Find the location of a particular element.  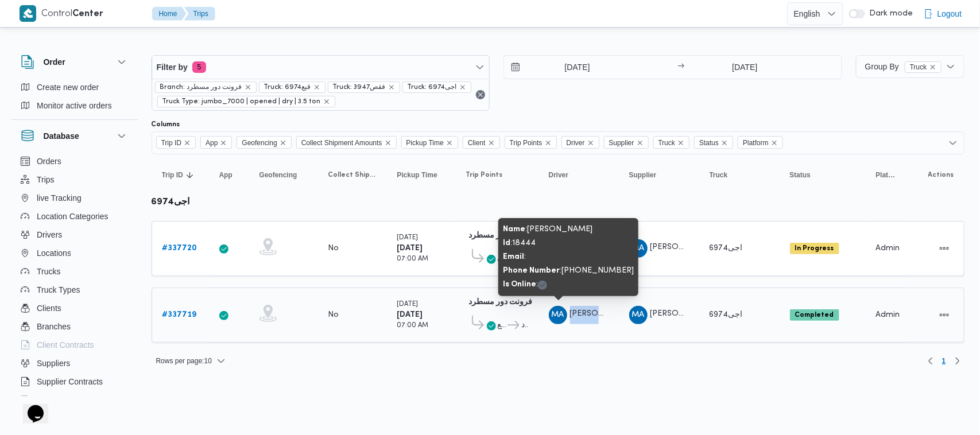

span: Monitor active orders is located at coordinates (74, 106).